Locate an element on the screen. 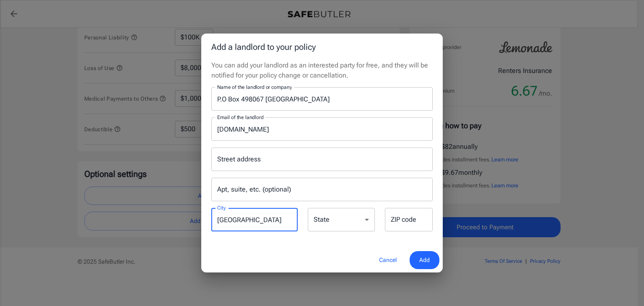  label: Name of the landlord or company is located at coordinates (254, 87).